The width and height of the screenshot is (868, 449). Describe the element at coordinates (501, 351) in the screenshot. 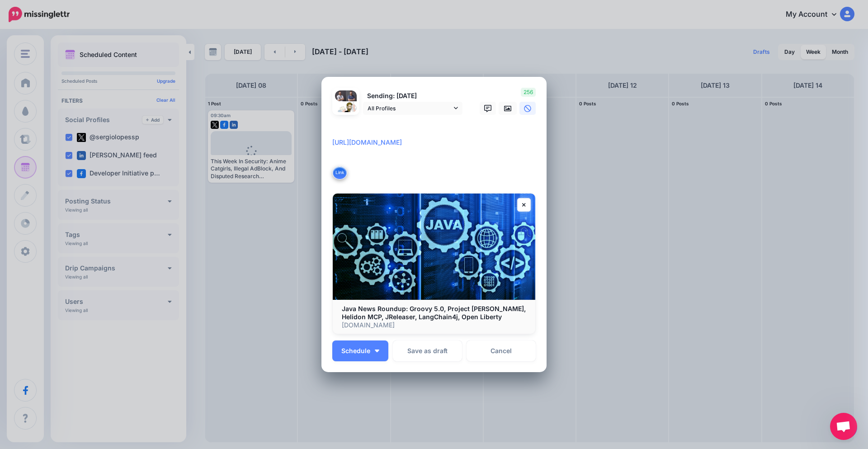

I see `a: Cancel` at that location.